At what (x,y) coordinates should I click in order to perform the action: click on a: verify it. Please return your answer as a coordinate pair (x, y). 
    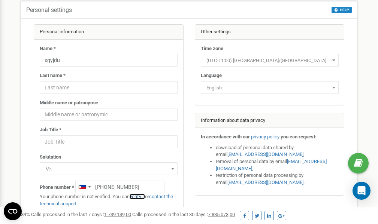
    Looking at the image, I should click on (137, 197).